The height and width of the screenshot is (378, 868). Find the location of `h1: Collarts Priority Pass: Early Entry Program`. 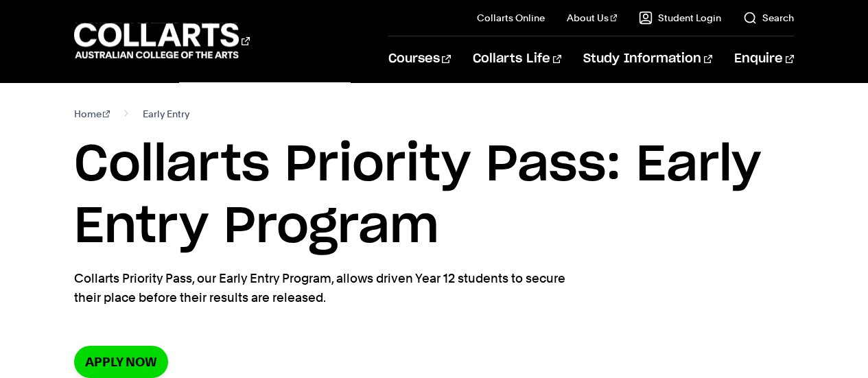

h1: Collarts Priority Pass: Early Entry Program is located at coordinates (434, 196).